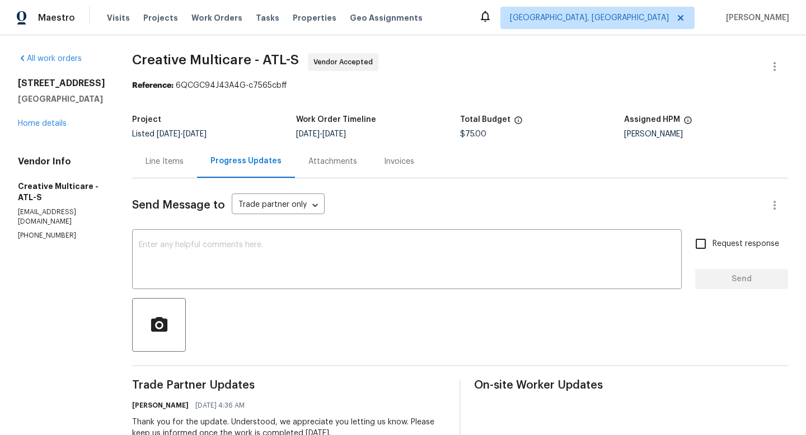 The image size is (806, 435). Describe the element at coordinates (332, 162) in the screenshot. I see `div: Attachments` at that location.